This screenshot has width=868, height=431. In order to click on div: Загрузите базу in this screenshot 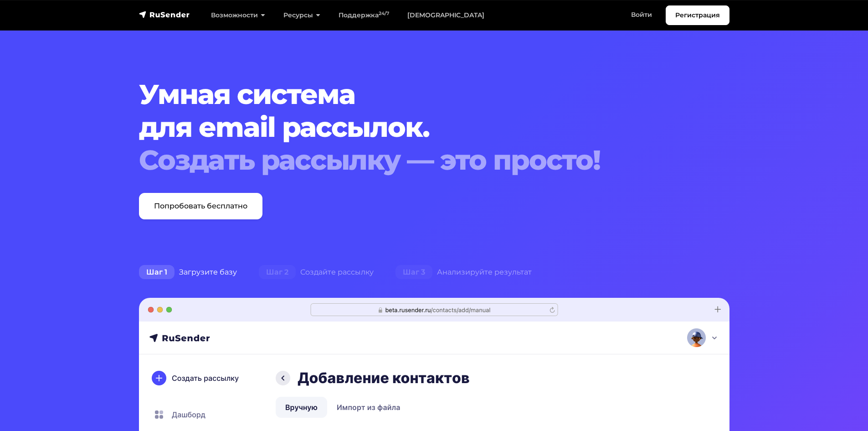, I will do `click(188, 272)`.